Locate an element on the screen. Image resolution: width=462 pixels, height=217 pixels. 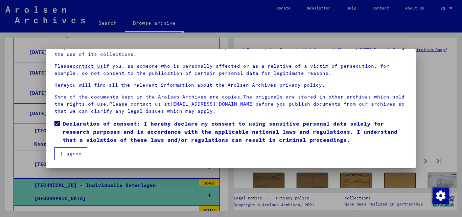
a: Here is located at coordinates (61, 85).